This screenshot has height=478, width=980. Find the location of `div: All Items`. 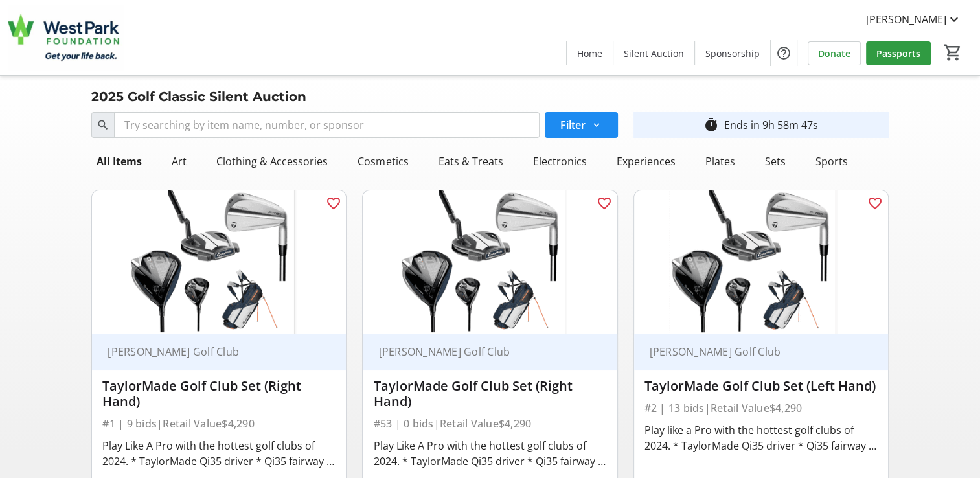

div: All Items is located at coordinates (119, 162).